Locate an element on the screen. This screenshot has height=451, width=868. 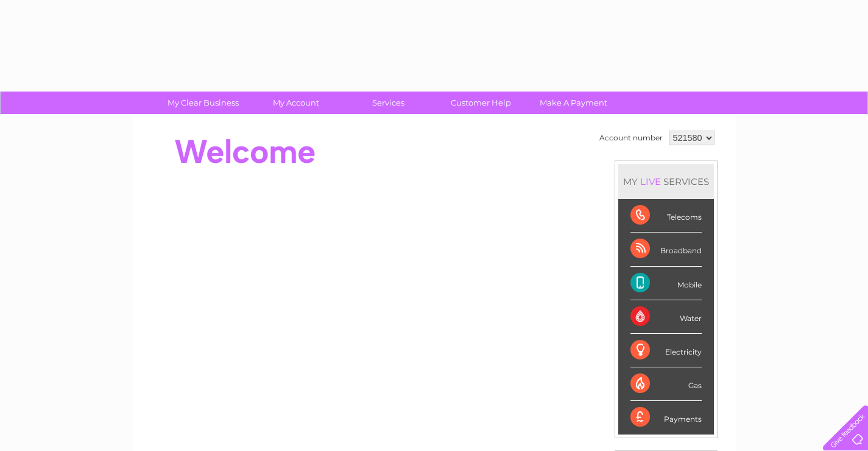
div: Broadband is located at coordinates (666, 249).